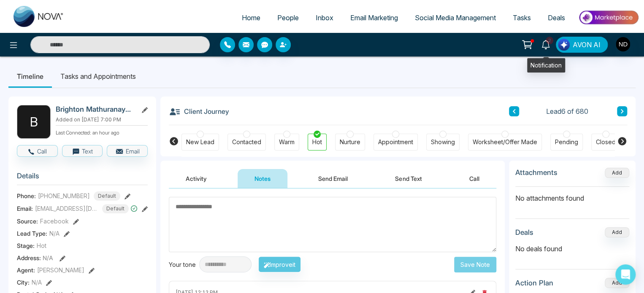 This screenshot has height=293, width=644. What do you see at coordinates (625, 275) in the screenshot?
I see `div: Open Intercom Messenger` at bounding box center [625, 275].